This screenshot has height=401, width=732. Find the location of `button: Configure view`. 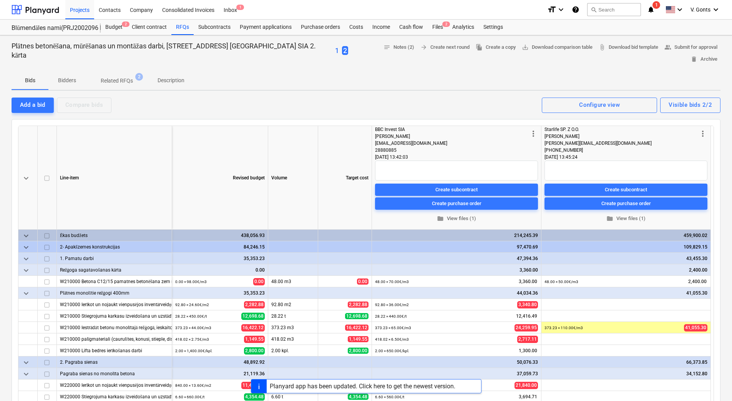

button: Configure view is located at coordinates (599, 105).